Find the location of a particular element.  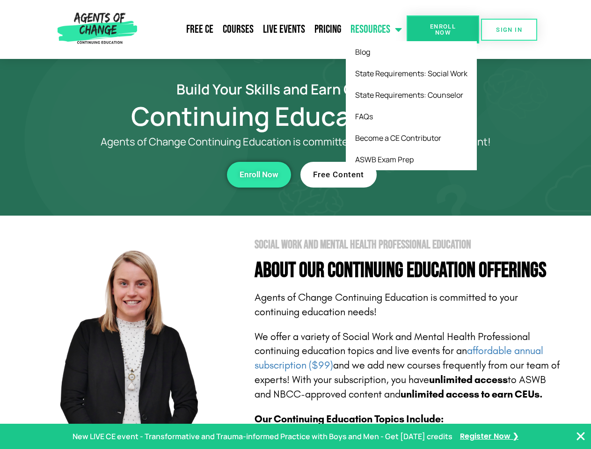

a: Register Now ❯ is located at coordinates (489, 436).